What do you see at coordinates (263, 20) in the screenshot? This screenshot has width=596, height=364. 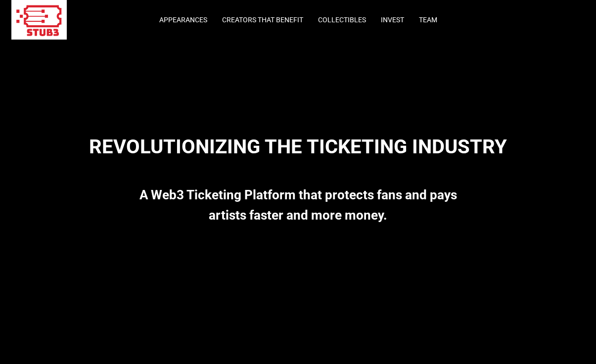 I see `a: Creators that Benefit` at bounding box center [263, 20].